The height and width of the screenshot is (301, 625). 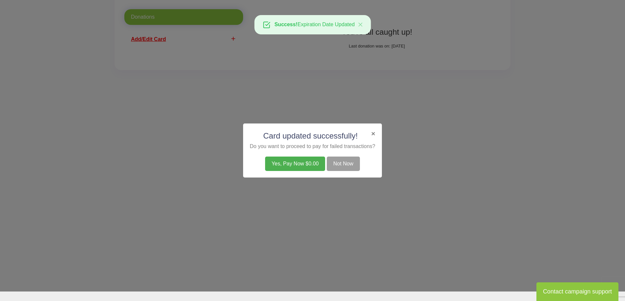 What do you see at coordinates (360, 25) in the screenshot?
I see `button: Close` at bounding box center [360, 25].